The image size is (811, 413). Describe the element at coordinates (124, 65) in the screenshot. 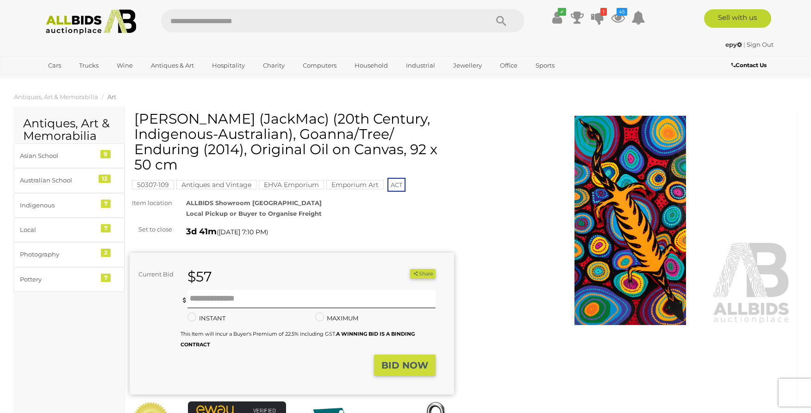

I see `a: Wine` at that location.